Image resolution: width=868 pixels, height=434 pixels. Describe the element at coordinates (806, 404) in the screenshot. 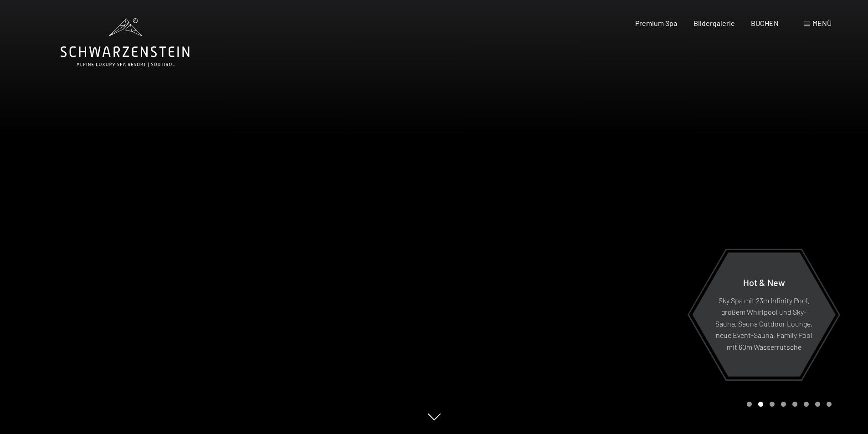

I see `div: Carousel Page 6` at that location.